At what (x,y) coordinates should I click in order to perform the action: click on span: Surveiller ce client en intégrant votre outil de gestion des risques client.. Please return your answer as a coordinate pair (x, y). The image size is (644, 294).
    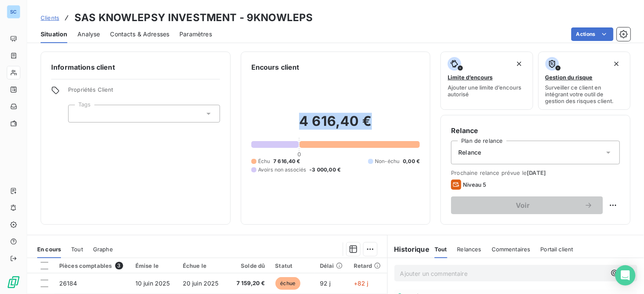
    Looking at the image, I should click on (584, 94).